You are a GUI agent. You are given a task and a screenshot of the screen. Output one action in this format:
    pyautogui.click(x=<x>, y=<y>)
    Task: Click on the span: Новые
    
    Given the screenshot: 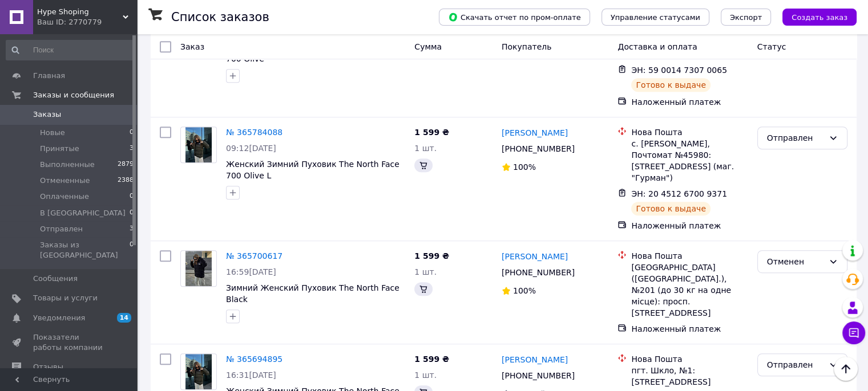 What is the action you would take?
    pyautogui.click(x=53, y=133)
    